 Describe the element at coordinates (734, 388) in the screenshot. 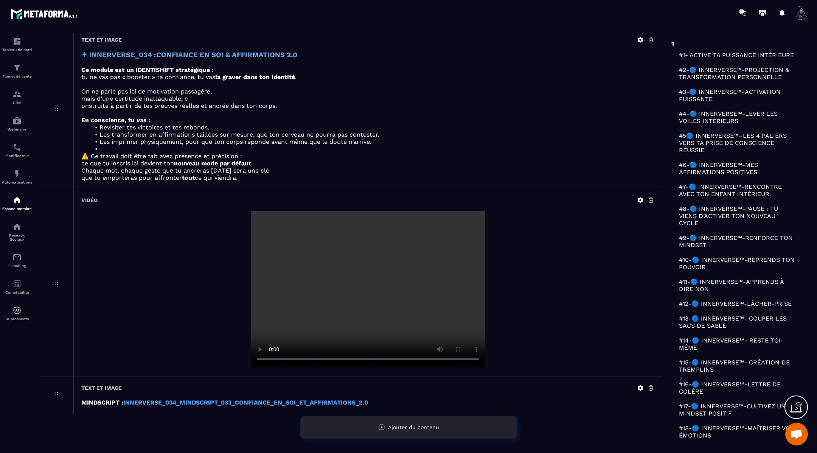

I see `p: #16-🔵 INNERVERSE™-LETTRE DE COLÈRE` at that location.